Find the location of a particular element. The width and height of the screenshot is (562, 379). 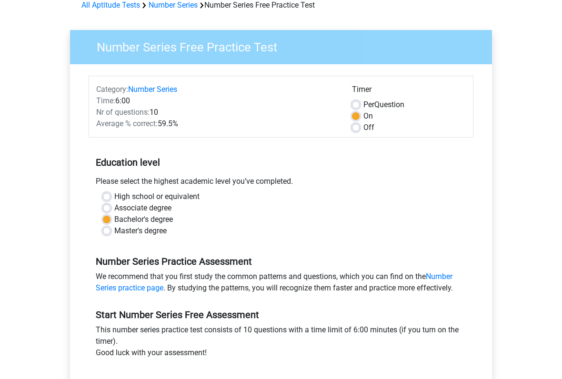

span: Time: is located at coordinates (106, 101).